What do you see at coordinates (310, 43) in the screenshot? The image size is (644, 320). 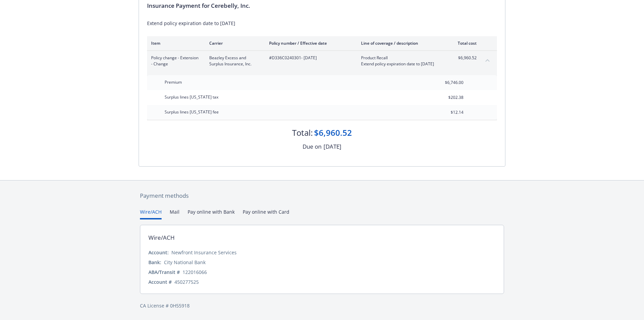 I see `div: Policy number / Effective date` at bounding box center [310, 43].